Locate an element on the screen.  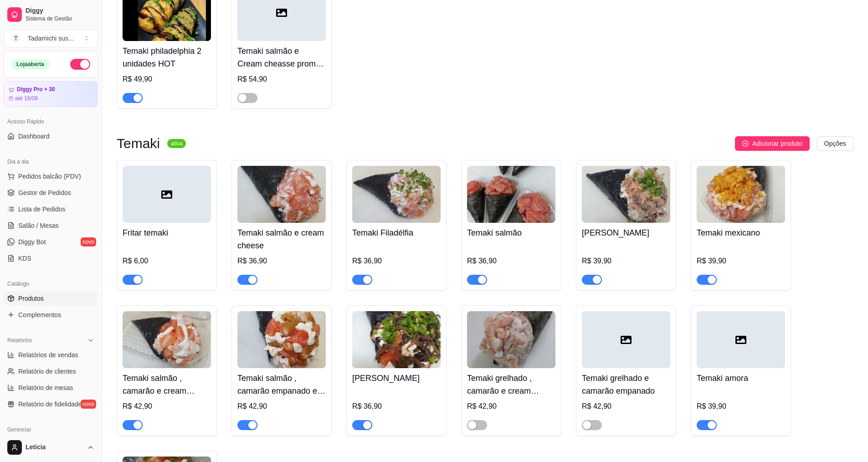
div: Acesso Rápido is located at coordinates (50, 122).